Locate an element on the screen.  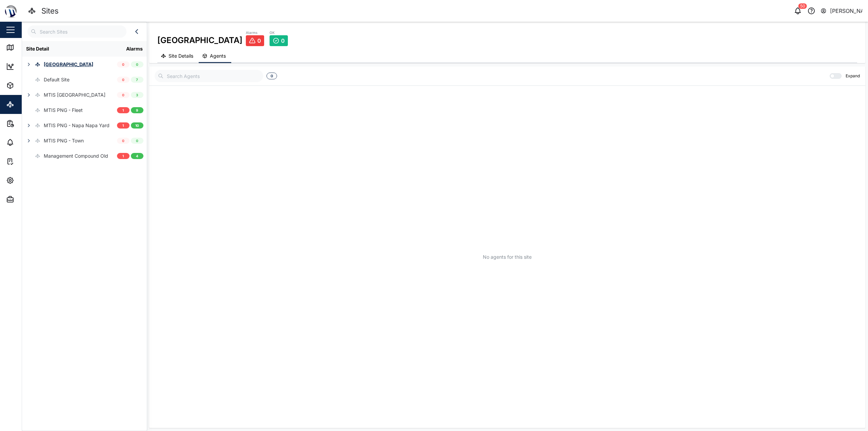
input: Search Sites is located at coordinates (77, 31).